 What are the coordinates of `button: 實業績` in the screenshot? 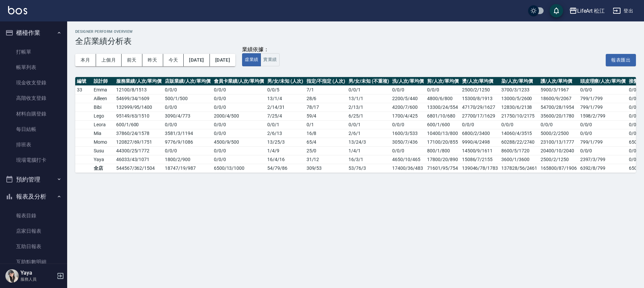 It's located at (270, 60).